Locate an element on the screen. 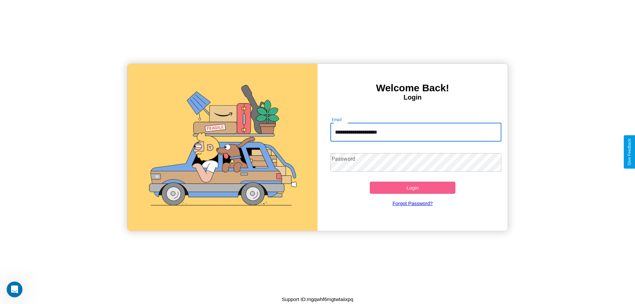 The image size is (635, 304). h3: Welcome Back! is located at coordinates (412, 88).